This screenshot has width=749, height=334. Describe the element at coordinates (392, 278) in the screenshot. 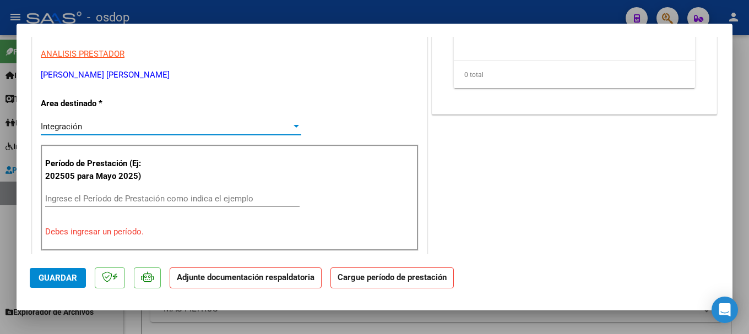

I see `strong: Cargue período de prestación` at that location.